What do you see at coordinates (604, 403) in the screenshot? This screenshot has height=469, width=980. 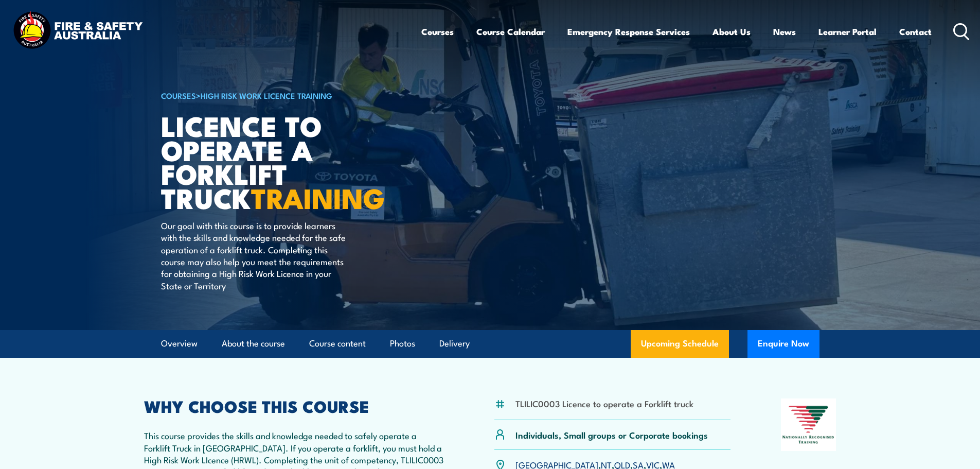 I see `li: TLILIC0003 Licence to operate a Forklift truck` at bounding box center [604, 403].